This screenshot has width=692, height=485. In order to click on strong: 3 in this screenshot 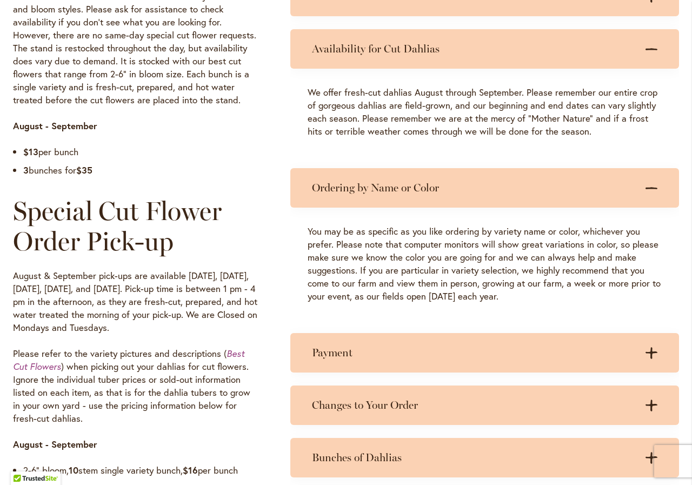, I will do `click(26, 170)`.